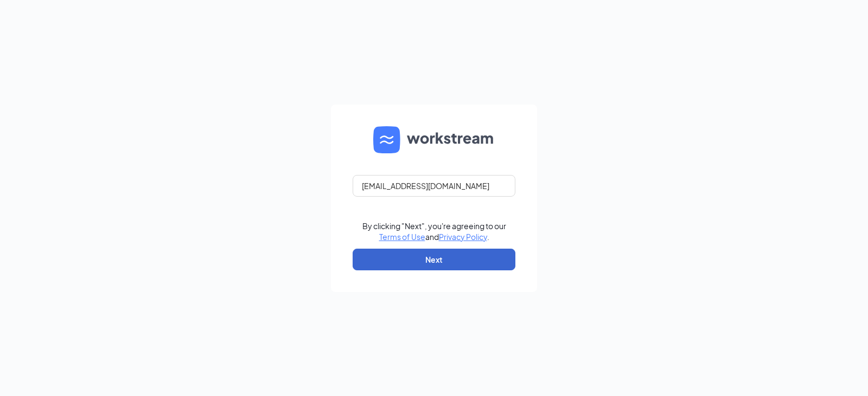 The image size is (868, 396). What do you see at coordinates (463, 236) in the screenshot?
I see `a: Privacy Policy` at bounding box center [463, 236].